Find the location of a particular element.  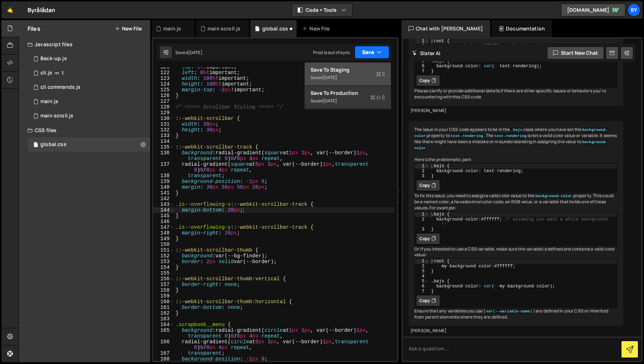

div: Prod is out of sync is located at coordinates (332, 52).